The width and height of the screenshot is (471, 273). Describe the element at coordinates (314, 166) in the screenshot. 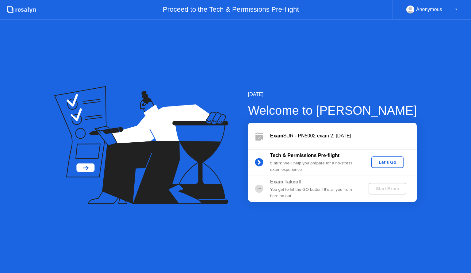

I see `div: : We’ll help you prepare for a no-stress exam experience` at that location.